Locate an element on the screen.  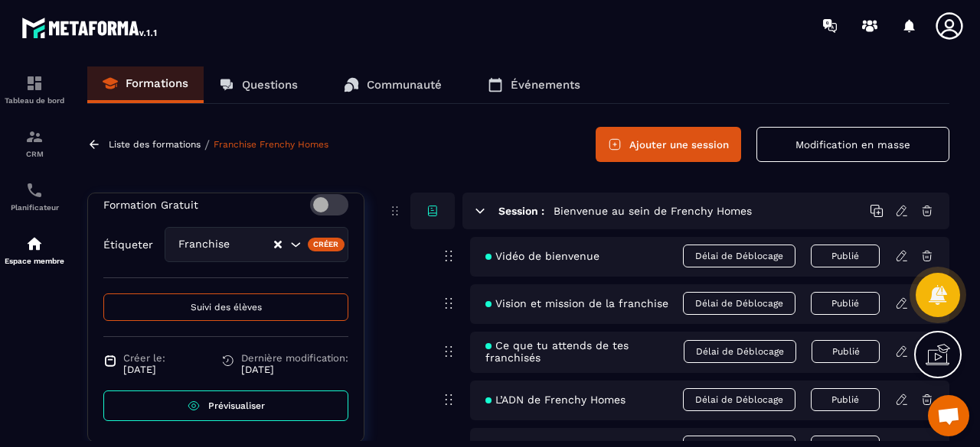
p: Tableau de bord is located at coordinates (35, 100).